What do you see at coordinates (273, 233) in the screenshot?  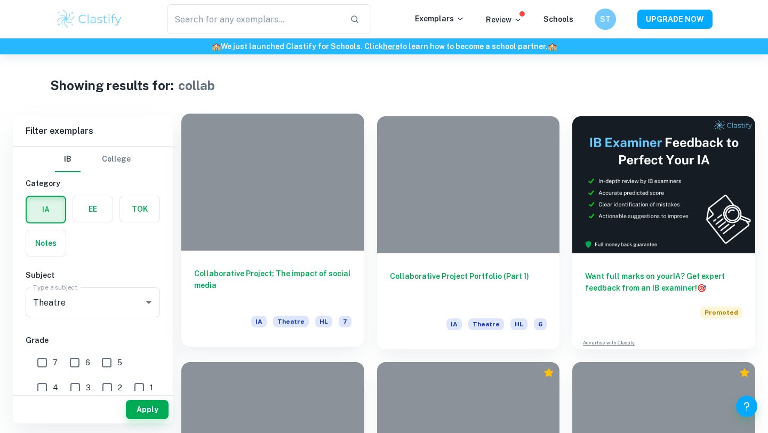 I see `a: Collaborative Project; The impact of social mediaIATheatreHL7` at bounding box center [273, 233].